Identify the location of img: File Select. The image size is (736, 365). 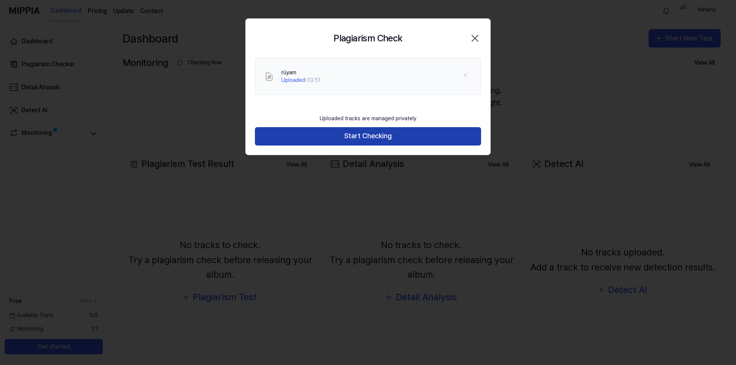
(269, 77).